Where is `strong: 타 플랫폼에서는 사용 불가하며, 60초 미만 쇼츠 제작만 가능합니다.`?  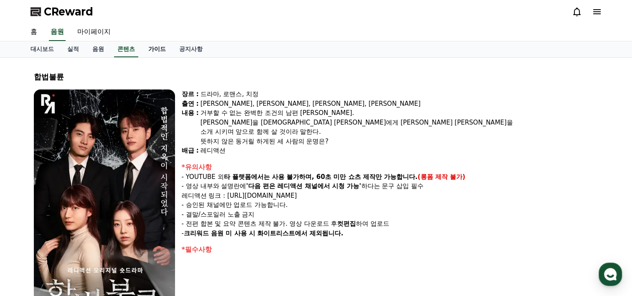 strong: 타 플랫폼에서는 사용 불가하며, 60초 미만 쇼츠 제작만 가능합니다. is located at coordinates (321, 177).